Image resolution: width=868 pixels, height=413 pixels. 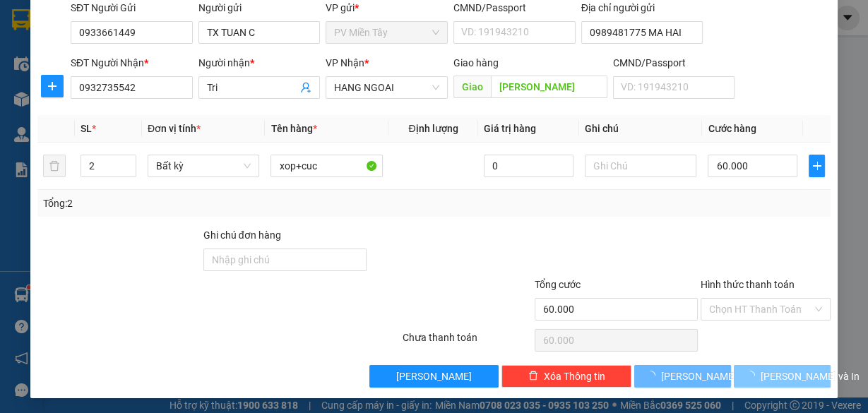 What do you see at coordinates (197, 55) in the screenshot?
I see `div: Tinh` at bounding box center [197, 55].